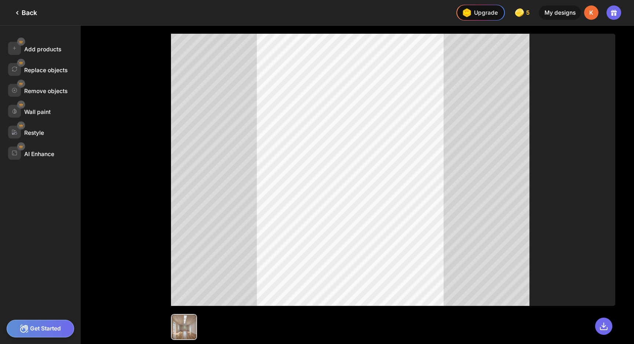  Describe the element at coordinates (39, 154) in the screenshot. I see `div: AI Enhance` at that location.